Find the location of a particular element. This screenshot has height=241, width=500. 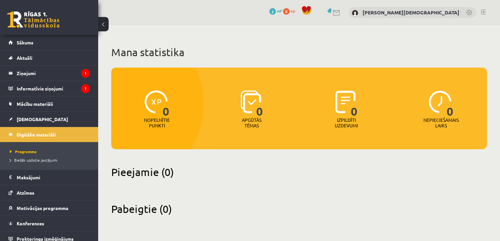

a: Programma is located at coordinates (51, 152).